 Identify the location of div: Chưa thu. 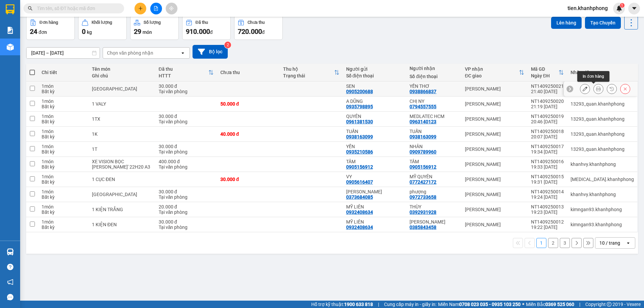
(248, 73).